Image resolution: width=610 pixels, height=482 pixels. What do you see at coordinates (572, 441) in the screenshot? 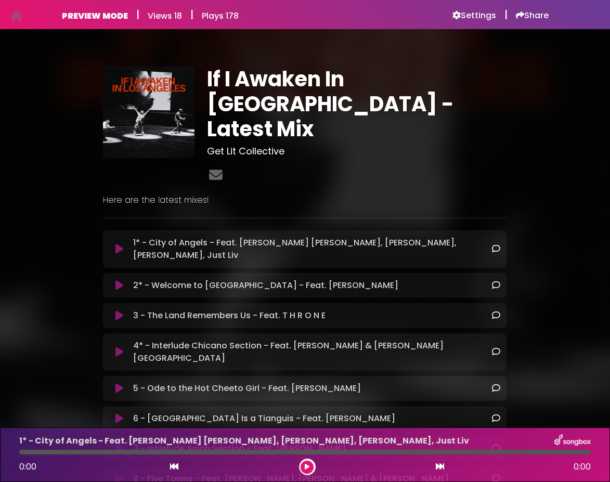
I see `img: songbox-logo-white.png` at bounding box center [572, 441].